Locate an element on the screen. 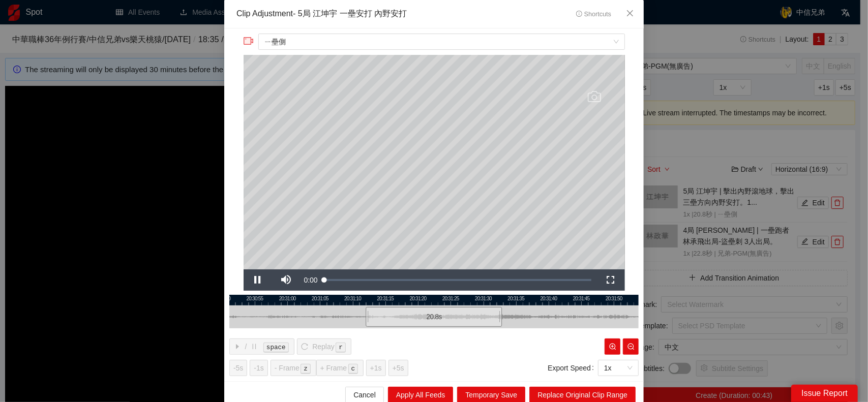 This screenshot has height=402, width=868. button: +1s is located at coordinates (376, 368).